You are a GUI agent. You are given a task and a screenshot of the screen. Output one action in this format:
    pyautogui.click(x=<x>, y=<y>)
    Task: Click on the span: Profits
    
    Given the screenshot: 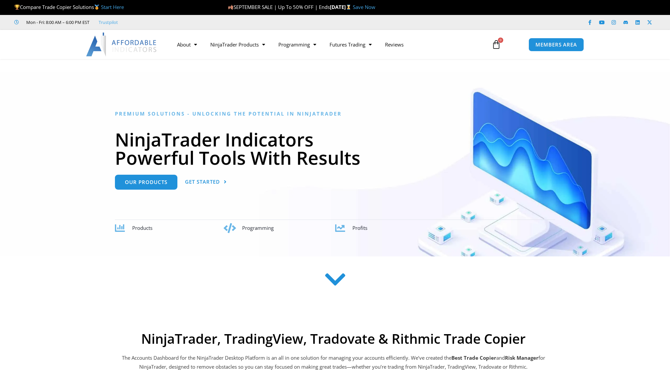 What is the action you would take?
    pyautogui.click(x=360, y=228)
    